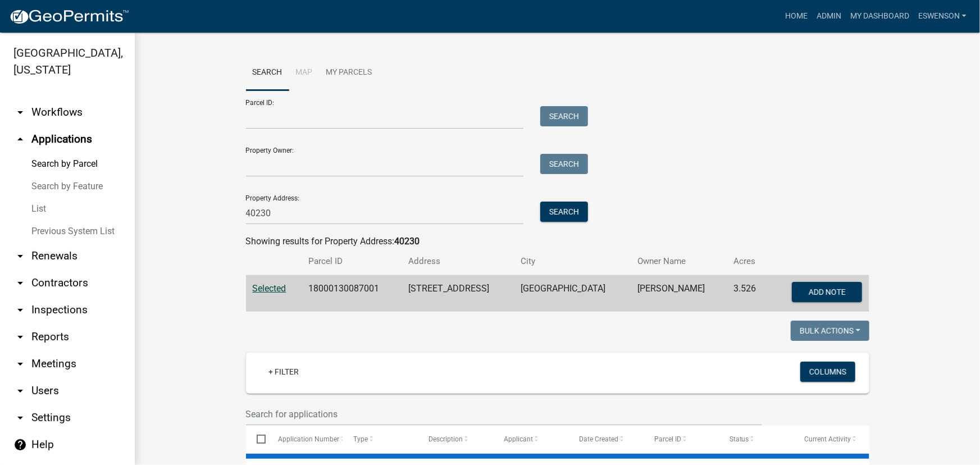 Image resolution: width=980 pixels, height=465 pixels. What do you see at coordinates (739, 439) in the screenshot?
I see `span: Status` at bounding box center [739, 439].